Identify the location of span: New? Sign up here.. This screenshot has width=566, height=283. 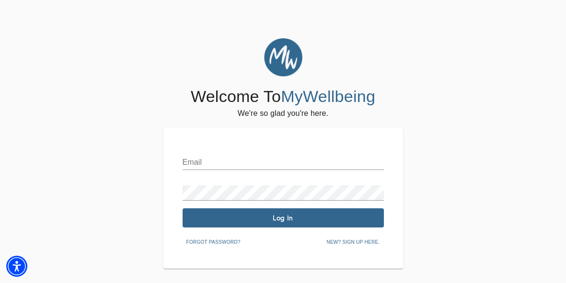
(353, 242).